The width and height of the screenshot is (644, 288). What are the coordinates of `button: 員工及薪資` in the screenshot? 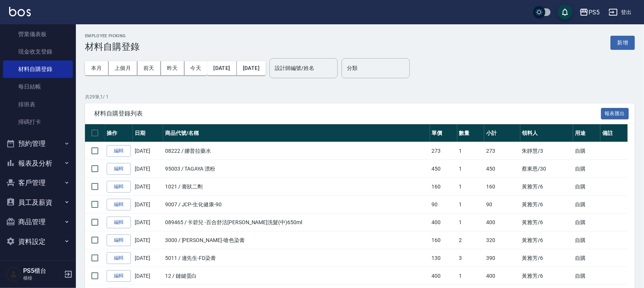 It's located at (38, 202).